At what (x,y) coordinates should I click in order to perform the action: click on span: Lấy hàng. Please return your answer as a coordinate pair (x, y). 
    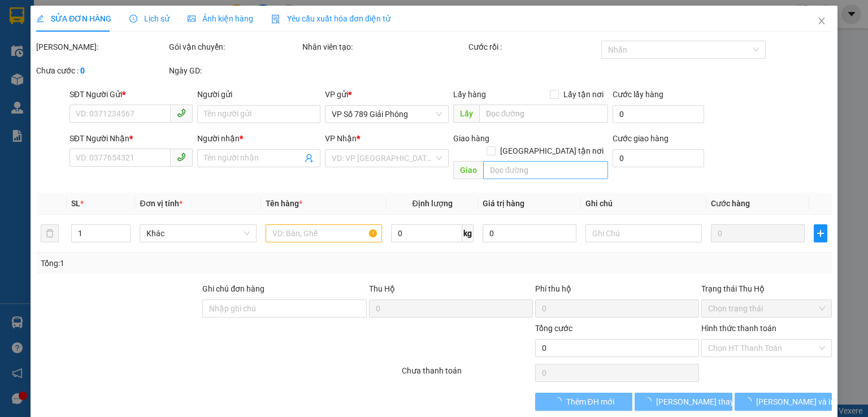
    Looking at the image, I should click on (469, 95).